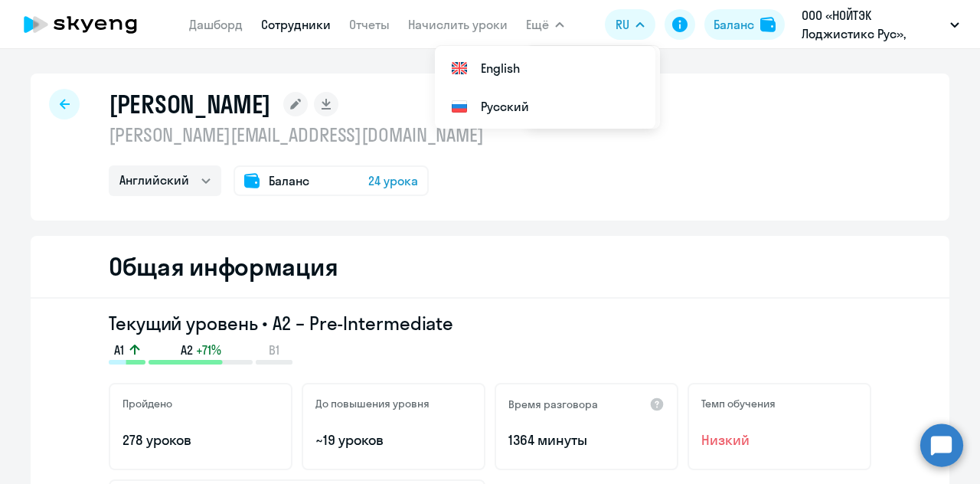 This screenshot has height=484, width=980. What do you see at coordinates (373, 404) in the screenshot?
I see `h5: До повышения уровня` at bounding box center [373, 404].